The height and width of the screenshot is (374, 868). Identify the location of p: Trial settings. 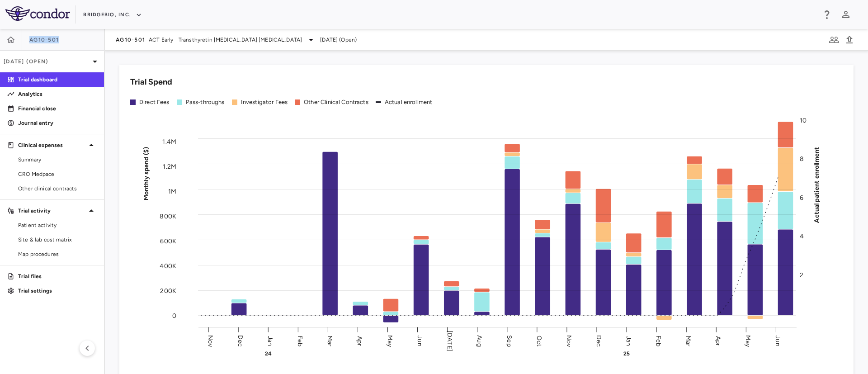
(58, 290).